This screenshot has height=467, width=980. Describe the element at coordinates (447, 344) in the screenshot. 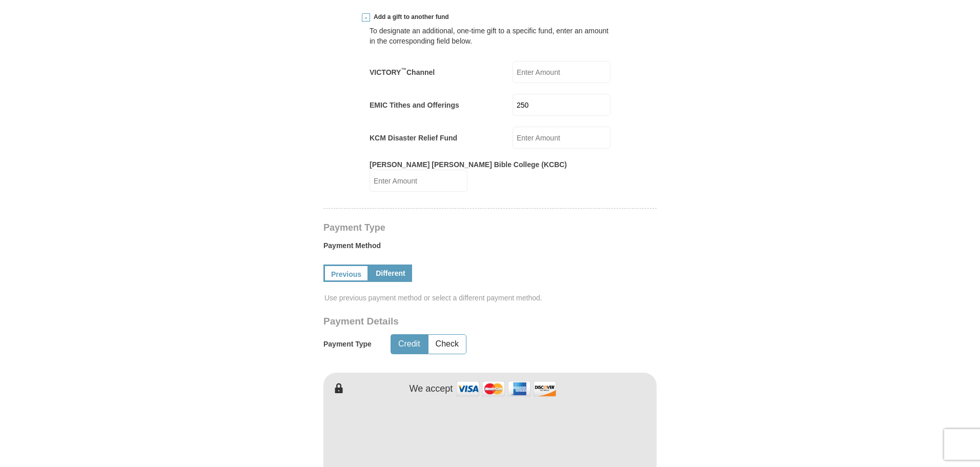

I see `button: Check` at that location.